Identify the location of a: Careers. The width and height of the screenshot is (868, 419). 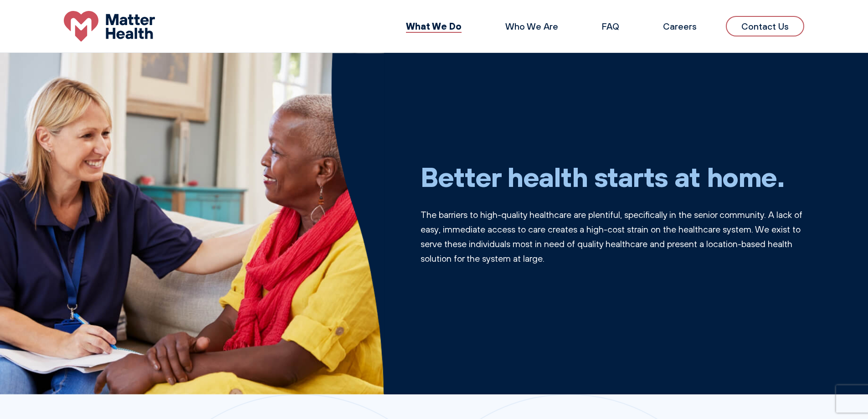
(680, 26).